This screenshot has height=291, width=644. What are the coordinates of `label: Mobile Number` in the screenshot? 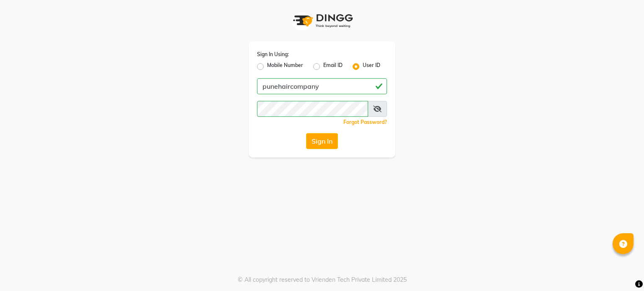 It's located at (285, 67).